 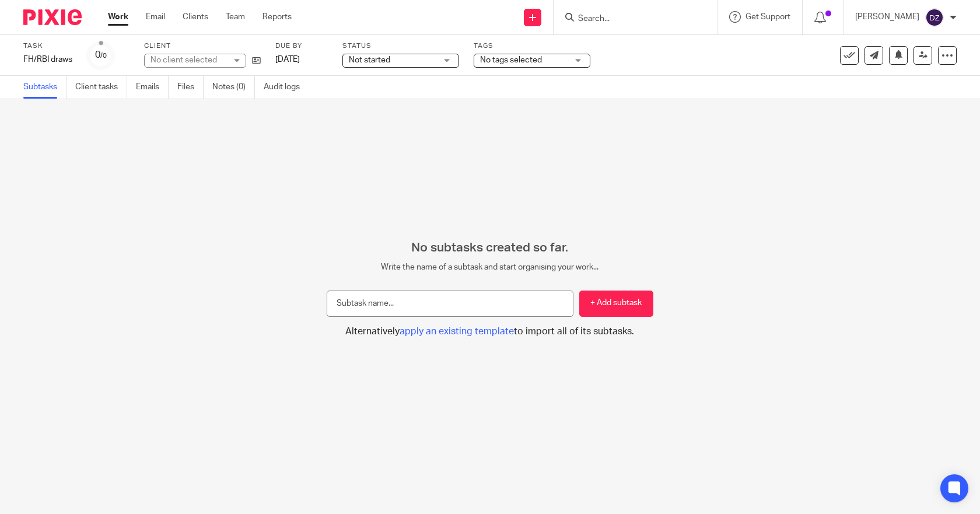 I want to click on span: Not started, so click(x=370, y=60).